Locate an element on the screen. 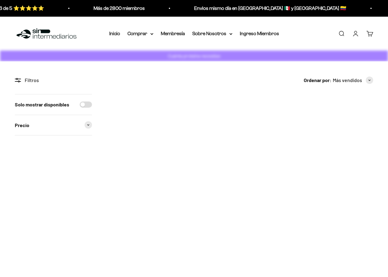 This screenshot has width=388, height=277. summary: Sobre Nosotros is located at coordinates (213, 34).